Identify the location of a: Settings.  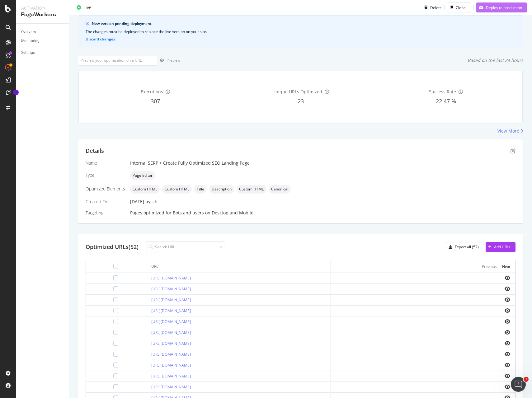
(43, 53).